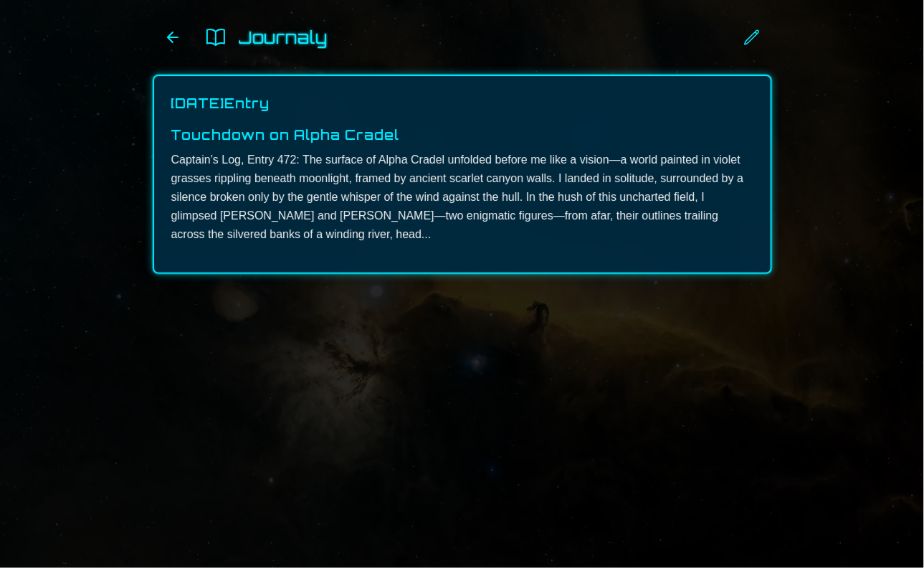 This screenshot has height=568, width=924. Describe the element at coordinates (752, 38) in the screenshot. I see `button: Edit book name` at that location.